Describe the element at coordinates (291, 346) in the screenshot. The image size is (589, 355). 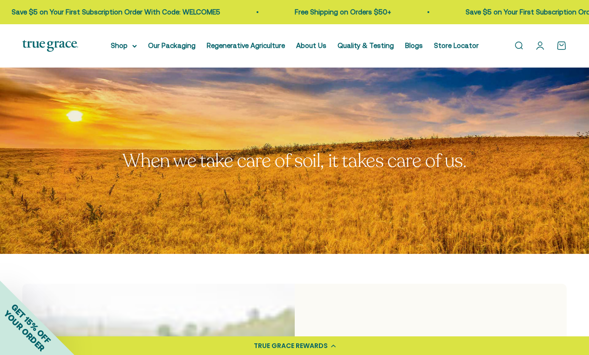
I see `div: TRUE GRACE REWARDS` at that location.